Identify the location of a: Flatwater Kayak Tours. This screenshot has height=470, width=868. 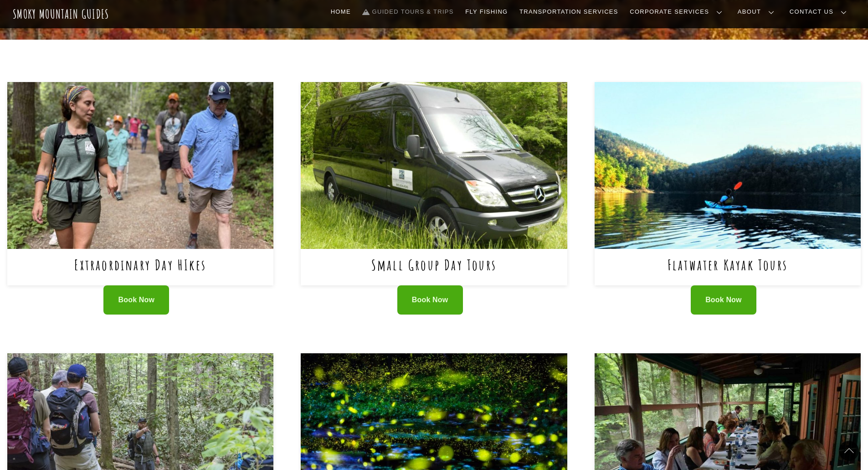
(728, 264).